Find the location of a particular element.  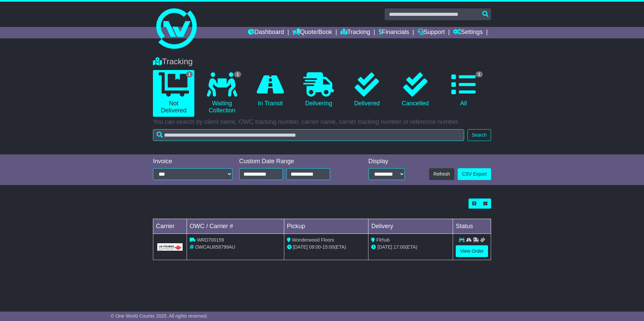

span: 15:00 is located at coordinates (328, 247).